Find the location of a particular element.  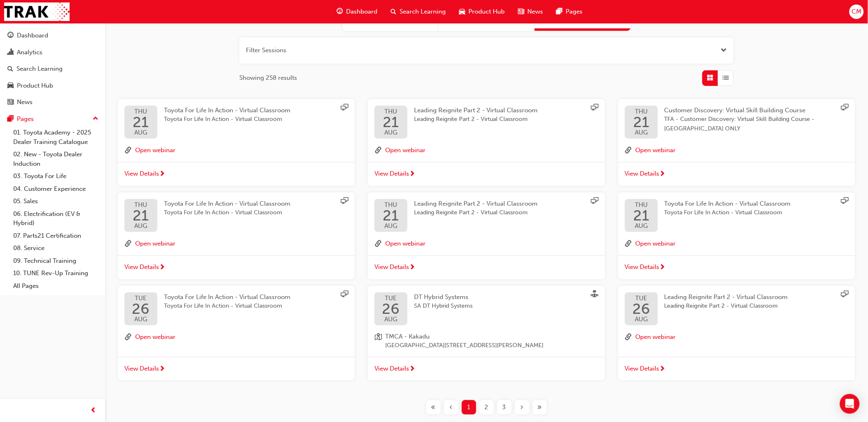

a: 03. Toyota For Life is located at coordinates (56, 176).